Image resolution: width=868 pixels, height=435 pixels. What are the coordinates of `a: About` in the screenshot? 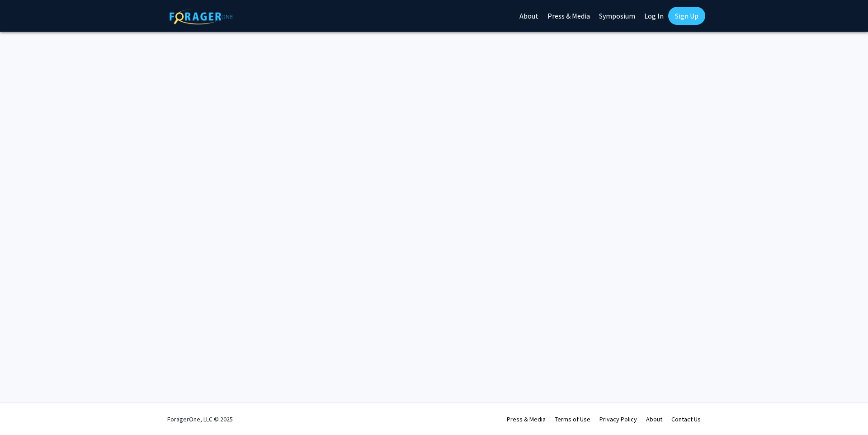 It's located at (654, 419).